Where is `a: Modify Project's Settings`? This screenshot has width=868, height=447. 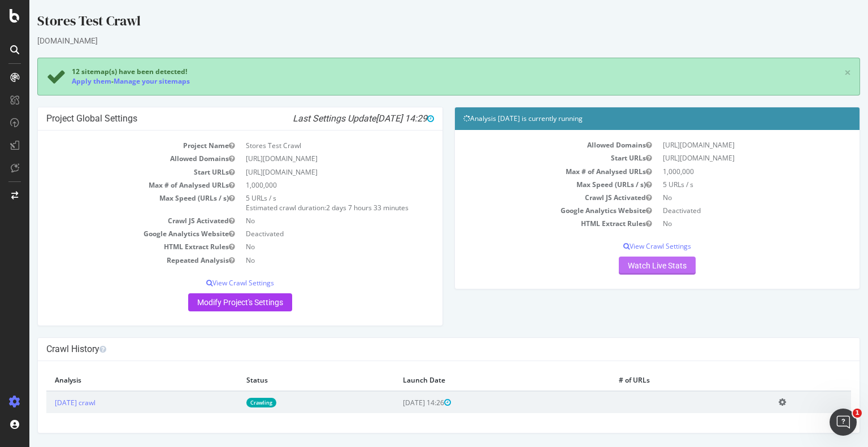 a: Modify Project's Settings is located at coordinates (211, 302).